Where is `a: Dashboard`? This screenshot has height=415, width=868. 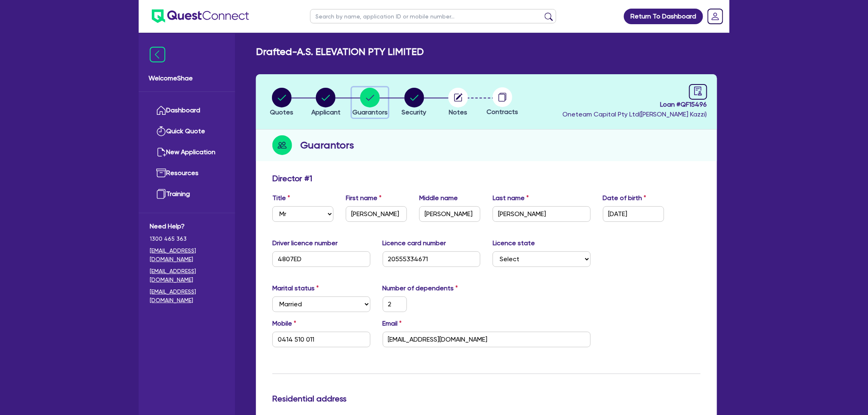 a: Dashboard is located at coordinates (186, 110).